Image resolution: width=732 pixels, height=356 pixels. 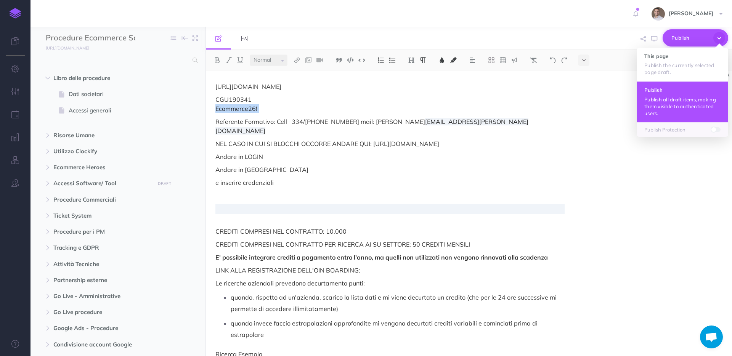 What do you see at coordinates (297, 60) in the screenshot?
I see `img: Link button` at bounding box center [297, 60].